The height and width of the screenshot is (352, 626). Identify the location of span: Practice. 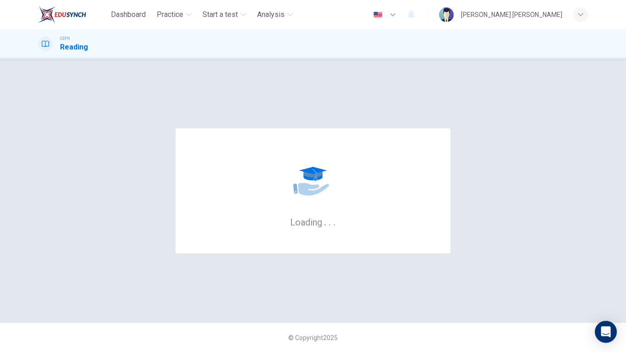
(170, 15).